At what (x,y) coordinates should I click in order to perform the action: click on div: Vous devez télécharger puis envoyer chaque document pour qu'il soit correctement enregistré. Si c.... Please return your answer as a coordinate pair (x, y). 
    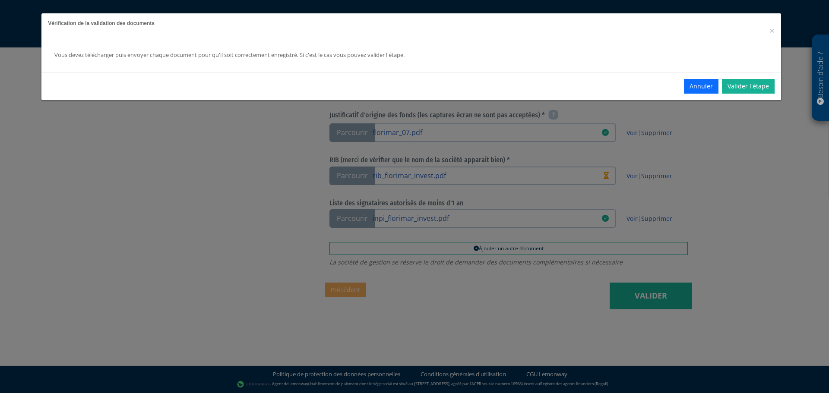
    Looking at the image, I should click on (340, 55).